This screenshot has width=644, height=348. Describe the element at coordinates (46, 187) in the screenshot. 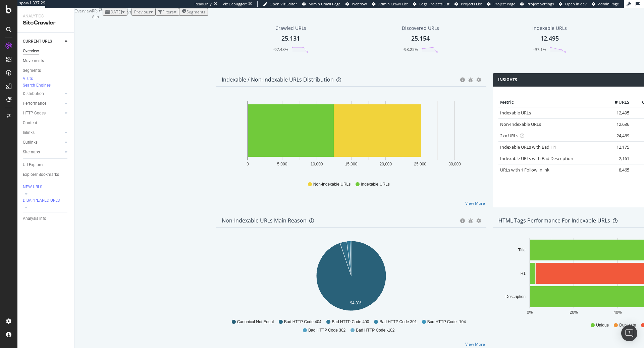

I see `a: NEW URLS` at that location.